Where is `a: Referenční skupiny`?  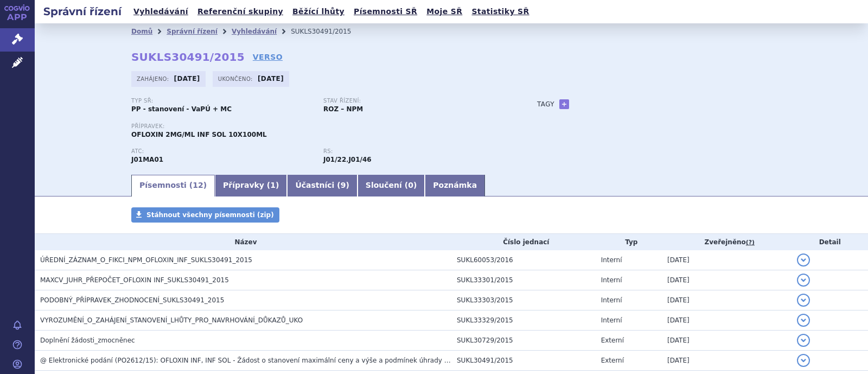
a: Referenční skupiny is located at coordinates (240, 11).